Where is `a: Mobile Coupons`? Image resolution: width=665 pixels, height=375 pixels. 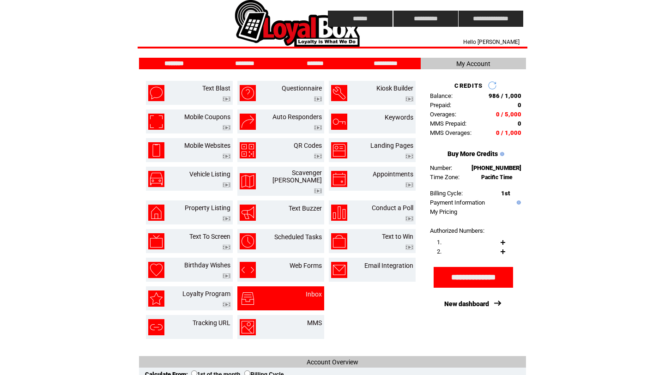
a: Mobile Coupons is located at coordinates (207, 117).